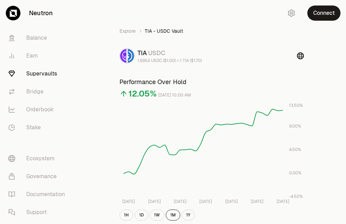 The width and height of the screenshot is (346, 224). I want to click on button: 1W, so click(157, 215).